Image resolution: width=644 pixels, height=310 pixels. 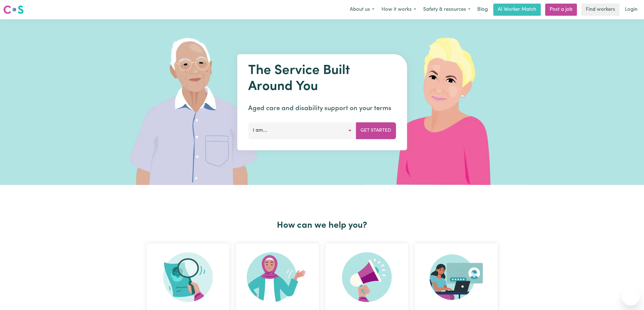 What do you see at coordinates (322, 225) in the screenshot?
I see `h2: How can we help you?` at bounding box center [322, 225].